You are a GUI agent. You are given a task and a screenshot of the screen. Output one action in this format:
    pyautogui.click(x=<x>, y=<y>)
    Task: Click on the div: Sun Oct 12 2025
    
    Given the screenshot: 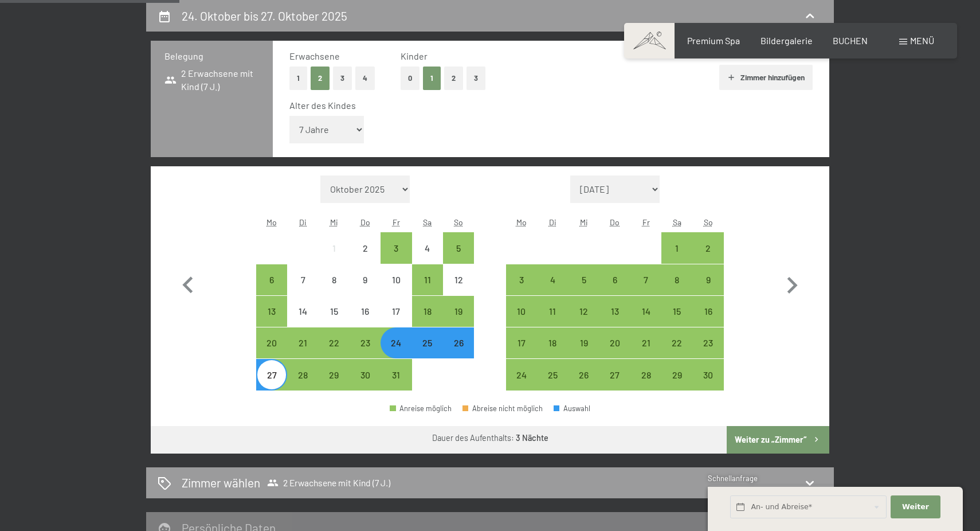 What is the action you would take?
    pyautogui.click(x=458, y=280)
    